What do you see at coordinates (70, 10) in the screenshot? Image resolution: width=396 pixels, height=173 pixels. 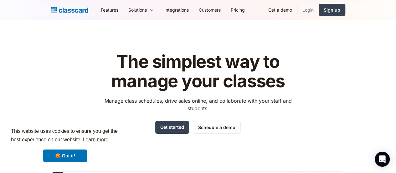 I see `a: home` at bounding box center [70, 10].